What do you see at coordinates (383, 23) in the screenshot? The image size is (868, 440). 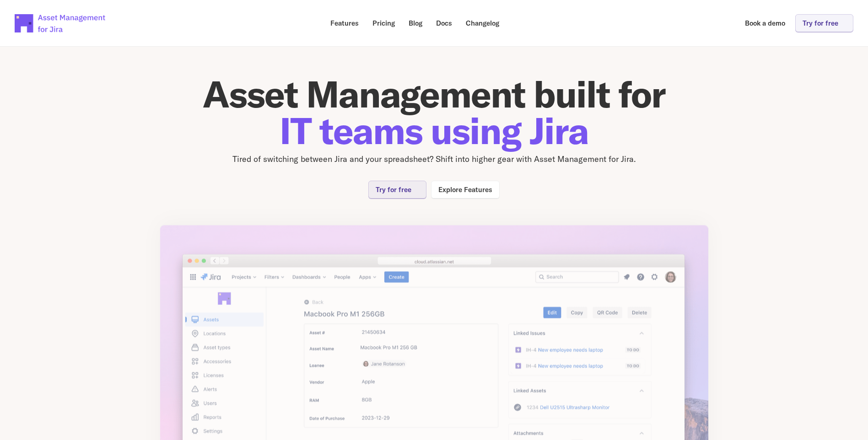 I see `p: Pricing` at bounding box center [383, 23].